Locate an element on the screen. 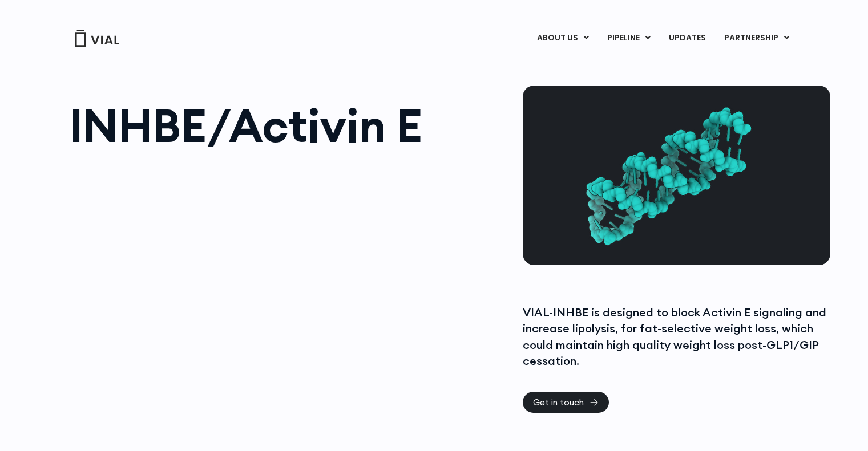 This screenshot has width=868, height=451. img: Vial Logo is located at coordinates (97, 38).